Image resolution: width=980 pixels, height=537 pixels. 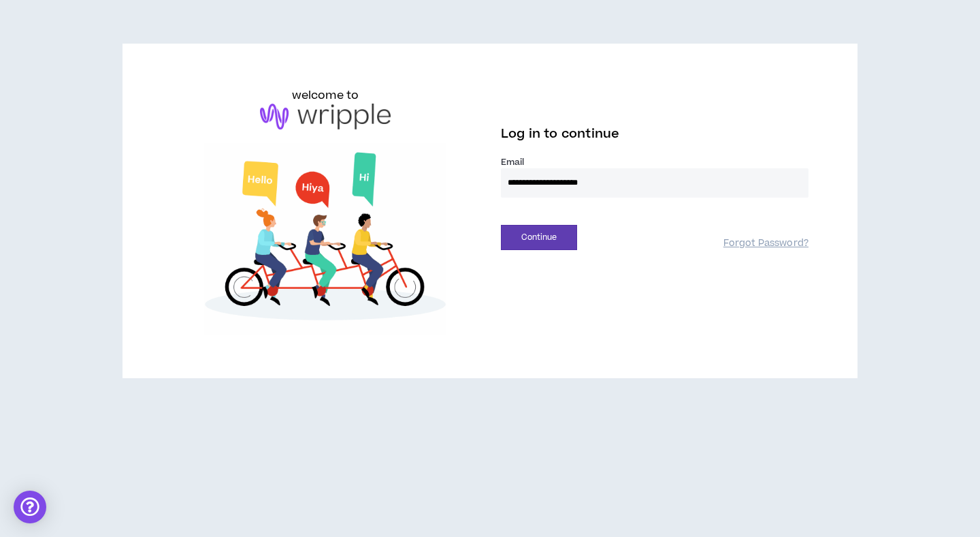 I want to click on span: Log in to continue, so click(x=561, y=134).